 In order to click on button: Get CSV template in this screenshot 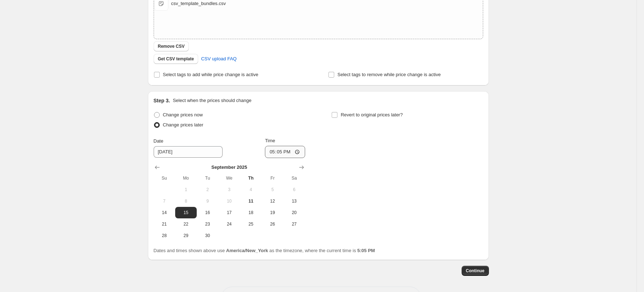, I will do `click(176, 59)`.